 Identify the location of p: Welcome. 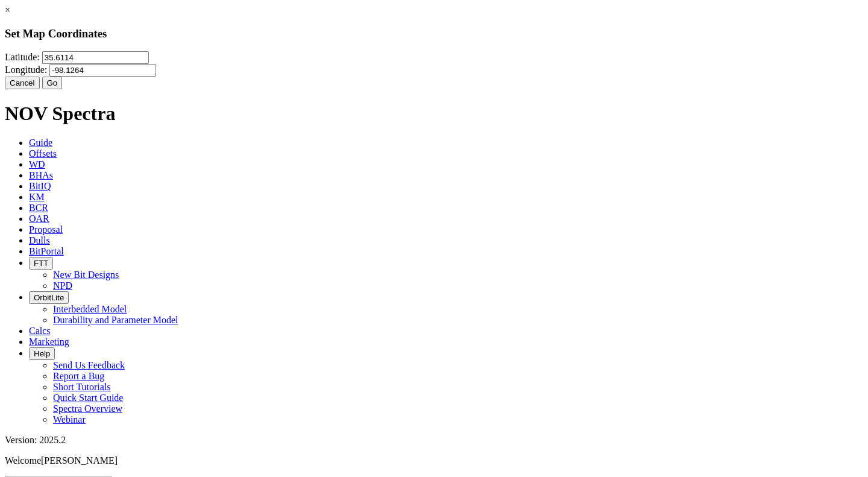
(434, 461).